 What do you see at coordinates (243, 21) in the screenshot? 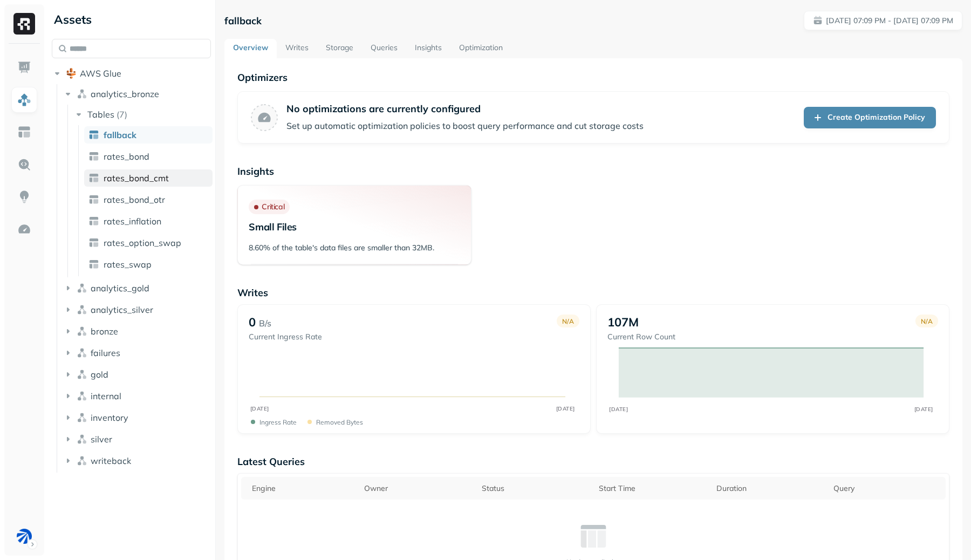
I see `p: fallback` at bounding box center [243, 21].